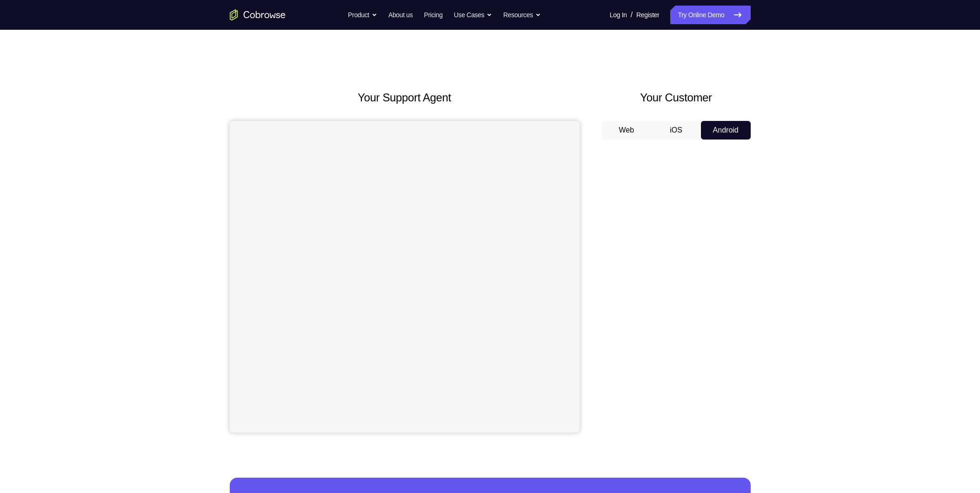 This screenshot has width=980, height=493. I want to click on button: Use Cases, so click(473, 15).